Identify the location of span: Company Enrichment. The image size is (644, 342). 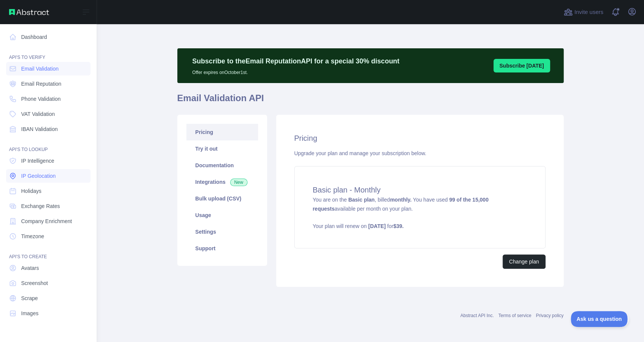
(46, 221).